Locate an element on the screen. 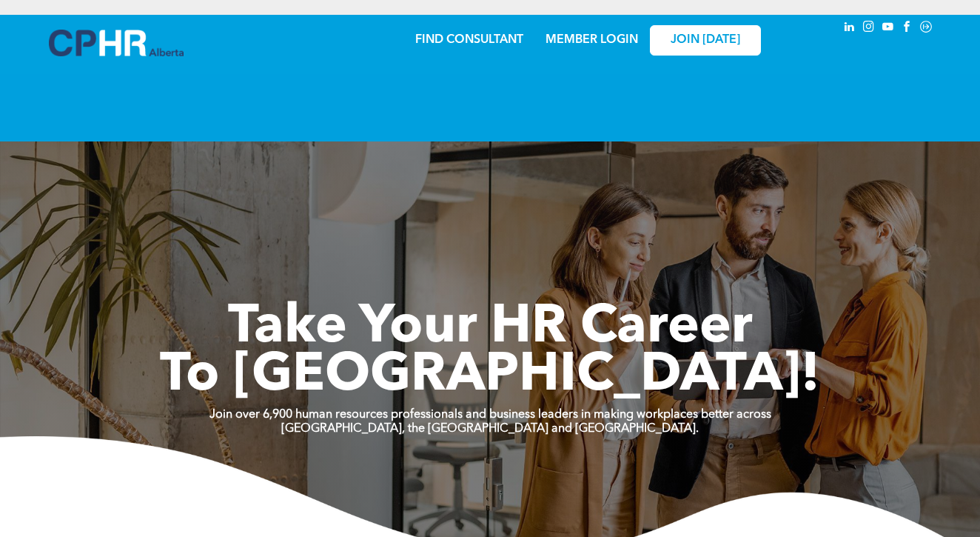 The width and height of the screenshot is (980, 537). a: instagram is located at coordinates (868, 28).